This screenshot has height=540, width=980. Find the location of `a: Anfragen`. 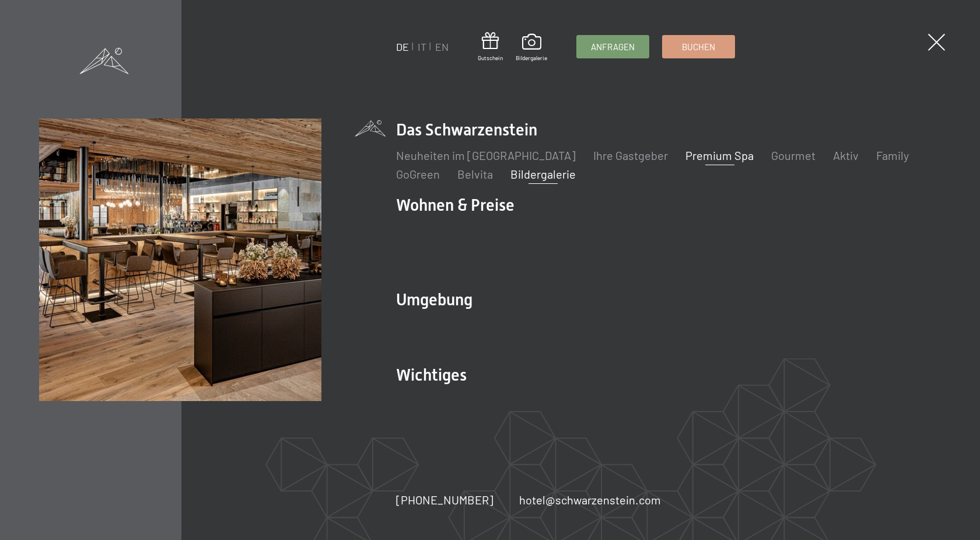

a: Anfragen is located at coordinates (613, 46).